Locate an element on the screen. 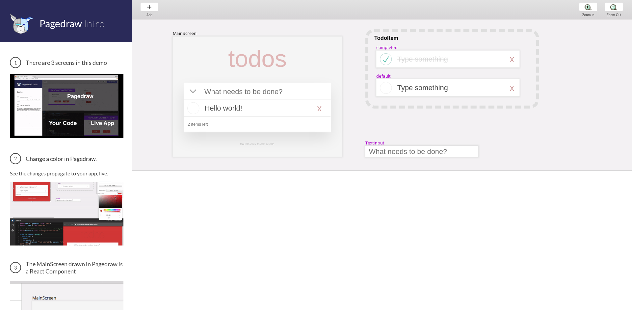 This screenshot has height=310, width=632. img: baseline-add-24px.svg is located at coordinates (149, 7).